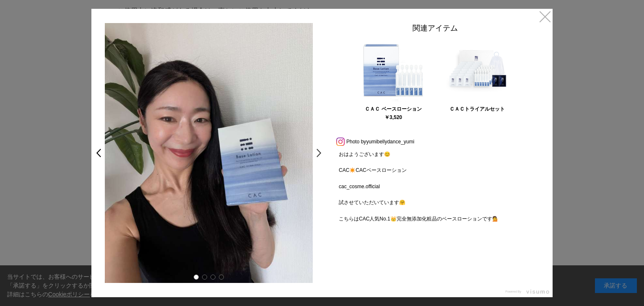  I want to click on div: ＣＡＣトライアルセット, so click(477, 109).